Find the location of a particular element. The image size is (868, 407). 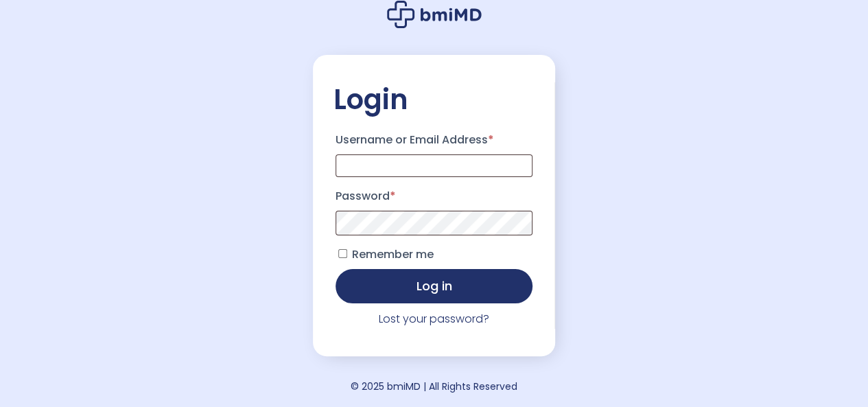

h2: Login is located at coordinates (434, 99).